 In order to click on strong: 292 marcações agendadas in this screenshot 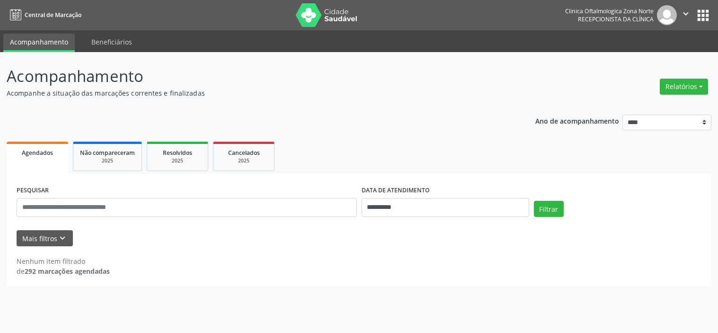, I will do `click(67, 271)`.